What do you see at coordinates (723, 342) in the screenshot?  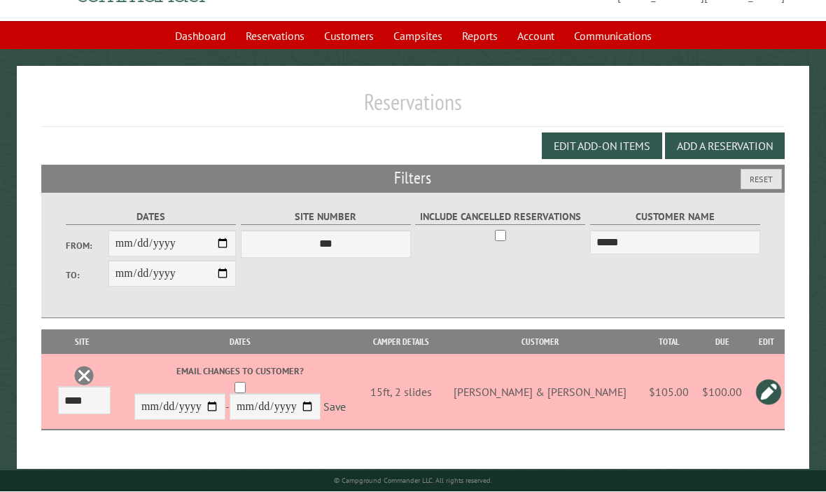 I see `th: Due` at bounding box center [723, 342].